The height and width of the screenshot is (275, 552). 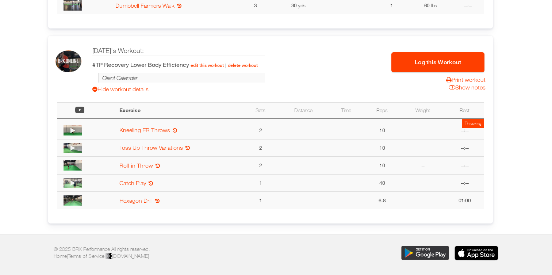 I want to click on h5: Client Calendar, so click(x=181, y=78).